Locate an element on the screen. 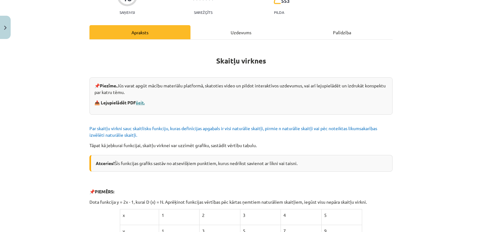 This screenshot has height=232, width=482. p: 2 is located at coordinates (220, 215).